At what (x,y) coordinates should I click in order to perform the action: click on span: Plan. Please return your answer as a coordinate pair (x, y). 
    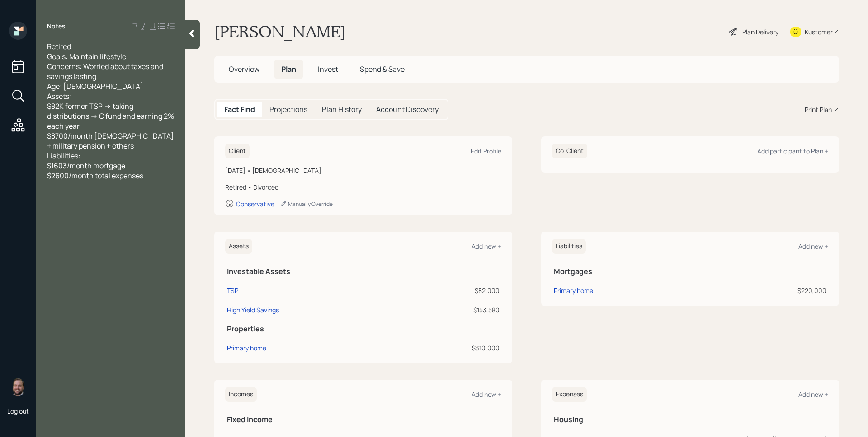
    Looking at the image, I should click on (289, 69).